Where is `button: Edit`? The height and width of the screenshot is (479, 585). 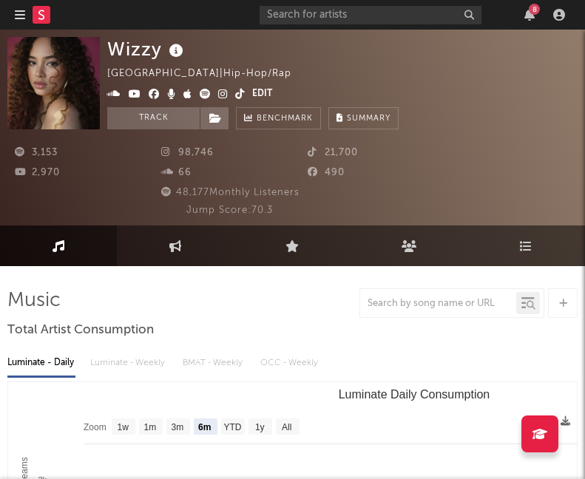
button: Edit is located at coordinates (262, 95).